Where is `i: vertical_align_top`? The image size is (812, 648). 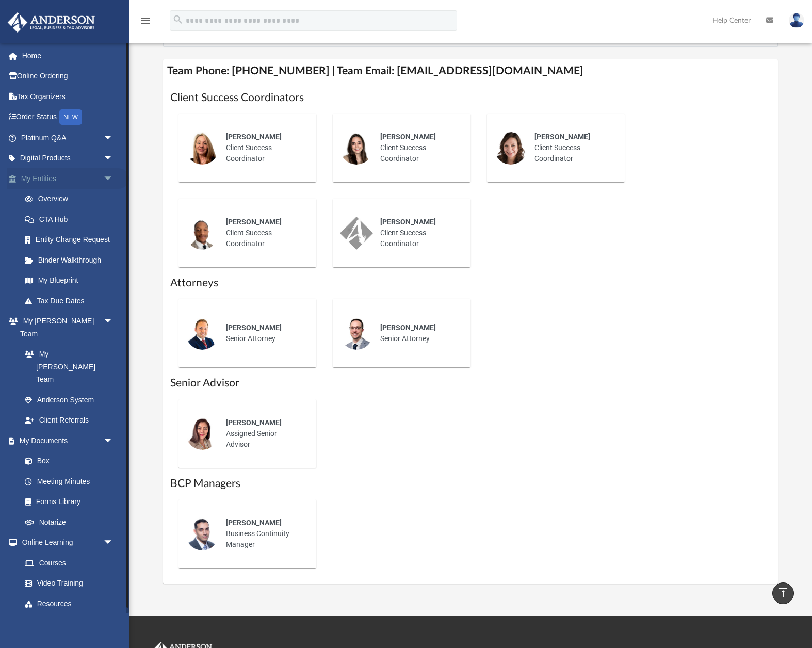
i: vertical_align_top is located at coordinates (783, 593).